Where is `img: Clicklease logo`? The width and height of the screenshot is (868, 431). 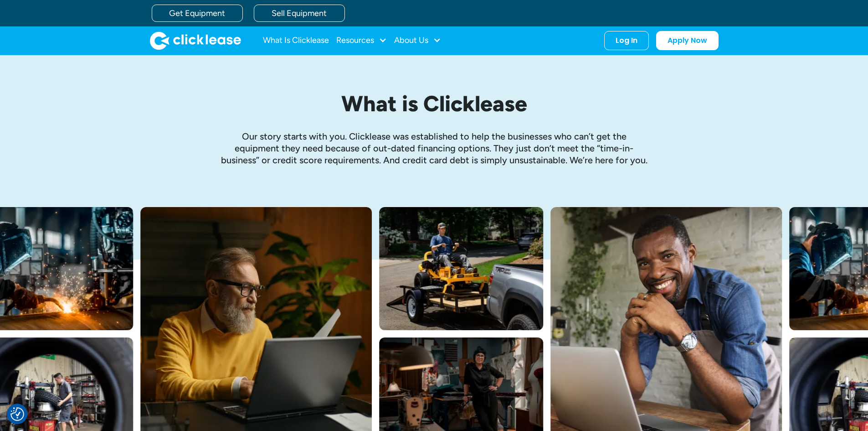
img: Clicklease logo is located at coordinates (195, 41).